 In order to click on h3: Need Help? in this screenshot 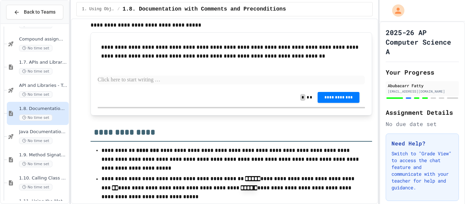, I will do `click(422, 143)`.